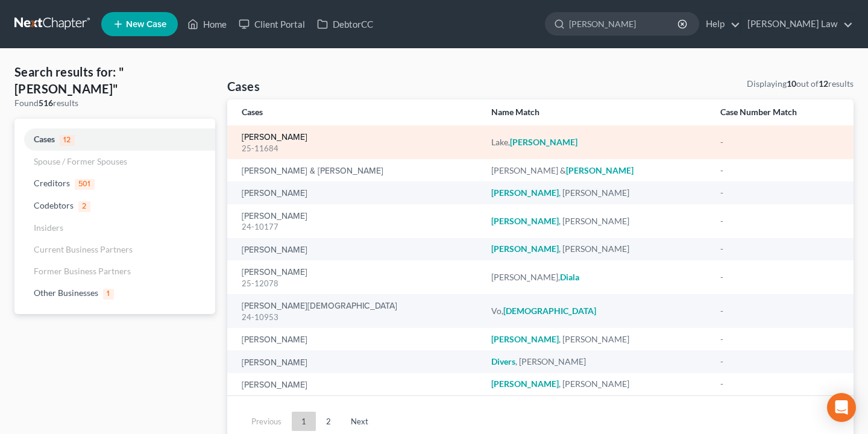 The width and height of the screenshot is (868, 434). I want to click on span: Insiders, so click(48, 227).